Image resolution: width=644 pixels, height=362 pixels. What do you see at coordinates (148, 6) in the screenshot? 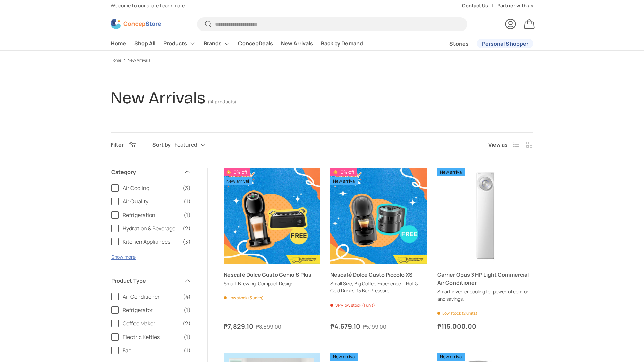
I see `p: Welcome to our store.` at bounding box center [148, 6].